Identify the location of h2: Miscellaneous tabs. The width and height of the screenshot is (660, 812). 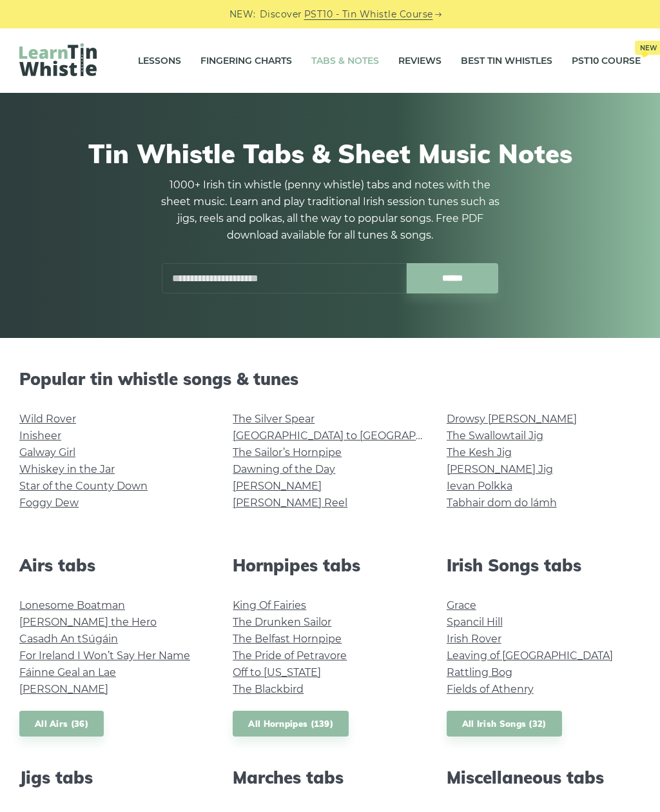
(544, 777).